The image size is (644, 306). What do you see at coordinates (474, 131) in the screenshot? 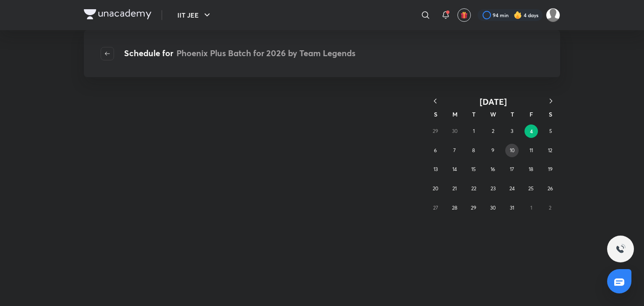
I see `button: July 1, 2025` at bounding box center [474, 131].